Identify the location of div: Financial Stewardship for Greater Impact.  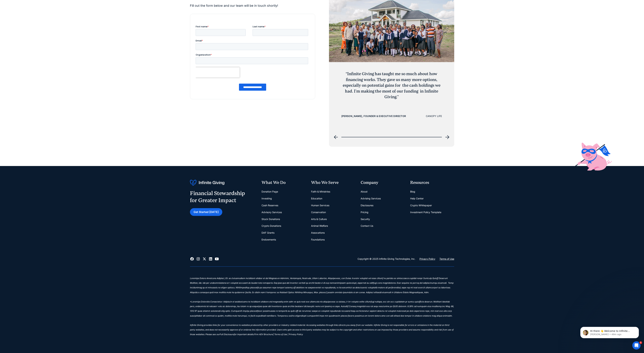
(218, 197).